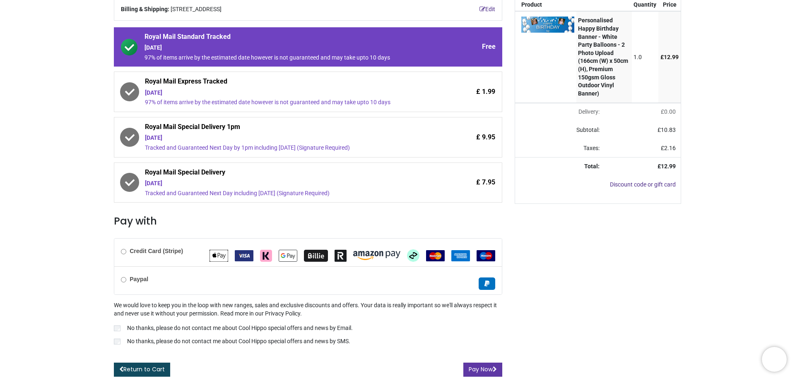  Describe the element at coordinates (117, 342) in the screenshot. I see `input: No thanks, please do not contact me about Cool Hippo special offers and news by SMS.` at that location.